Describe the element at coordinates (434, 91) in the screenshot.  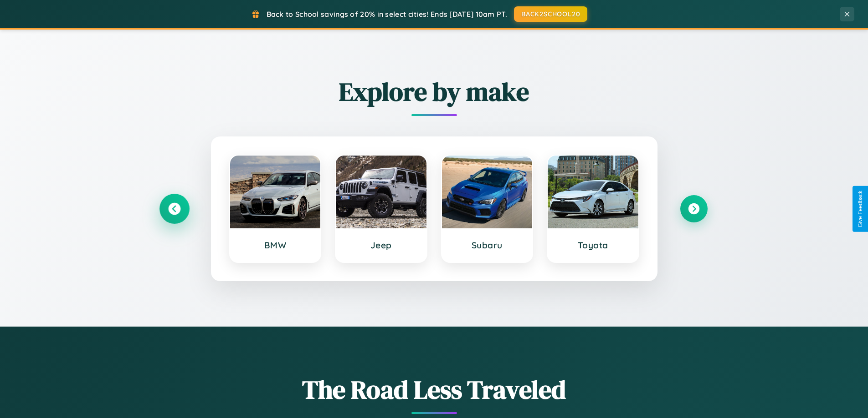
I see `h2: Explore by make` at that location.